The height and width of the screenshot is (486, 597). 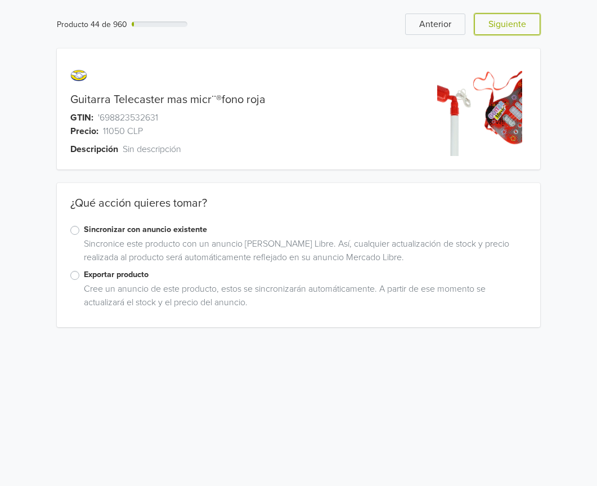 I want to click on div: ¿Qué acción quieres tomar?, so click(x=298, y=210).